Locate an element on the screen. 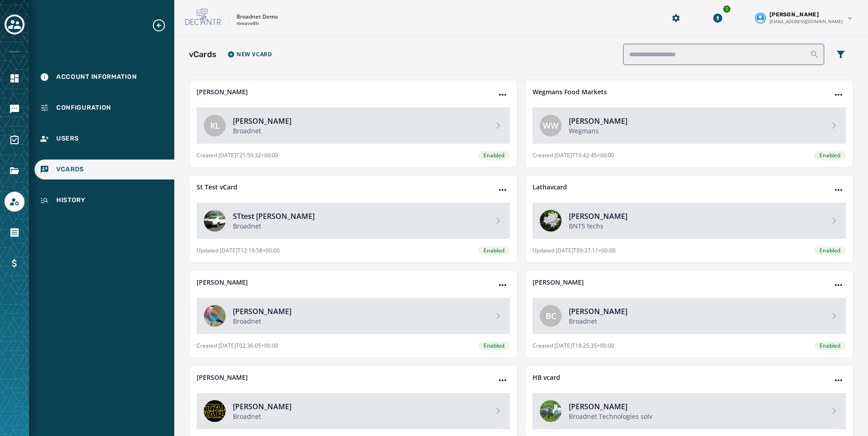 The image size is (868, 436). h3: HB vcard is located at coordinates (546, 378).